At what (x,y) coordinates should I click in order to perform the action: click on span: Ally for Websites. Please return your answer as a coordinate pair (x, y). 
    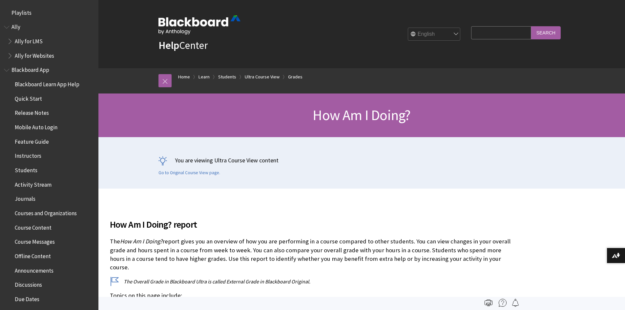
    Looking at the image, I should click on (34, 54).